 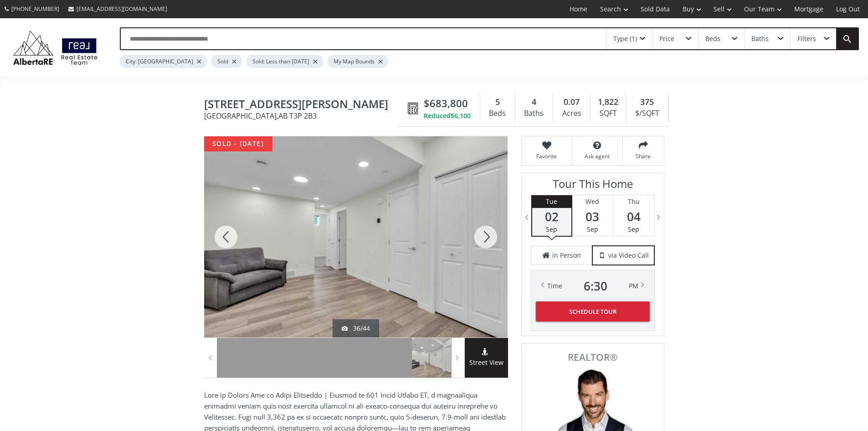 What do you see at coordinates (552, 216) in the screenshot?
I see `span: 02` at bounding box center [552, 216].